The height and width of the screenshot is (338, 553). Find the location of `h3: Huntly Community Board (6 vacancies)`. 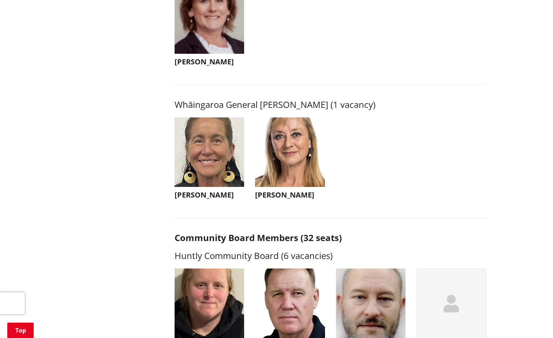

h3: Huntly Community Board (6 vacancies) is located at coordinates (330, 256).